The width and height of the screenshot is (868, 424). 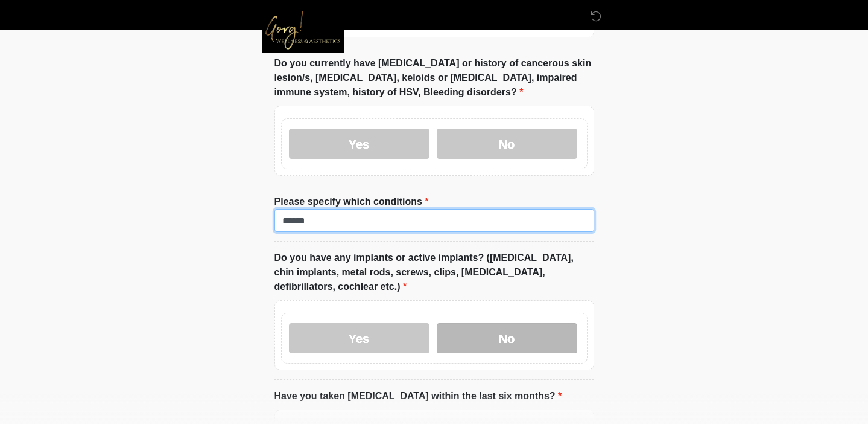 I want to click on img: Gorg! Wellness & Aesthetics Logo, so click(x=303, y=31).